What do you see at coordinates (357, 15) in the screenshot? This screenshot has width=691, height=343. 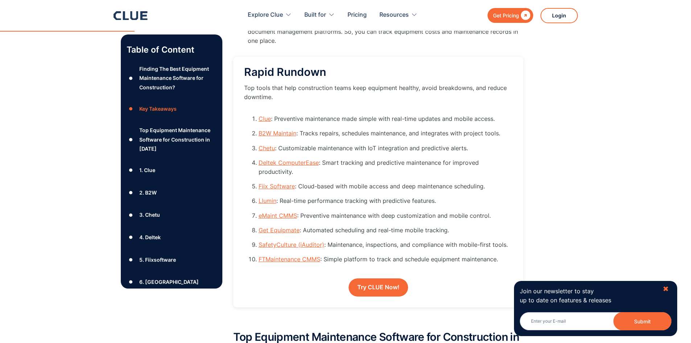 I see `a: Pricing` at bounding box center [357, 15].